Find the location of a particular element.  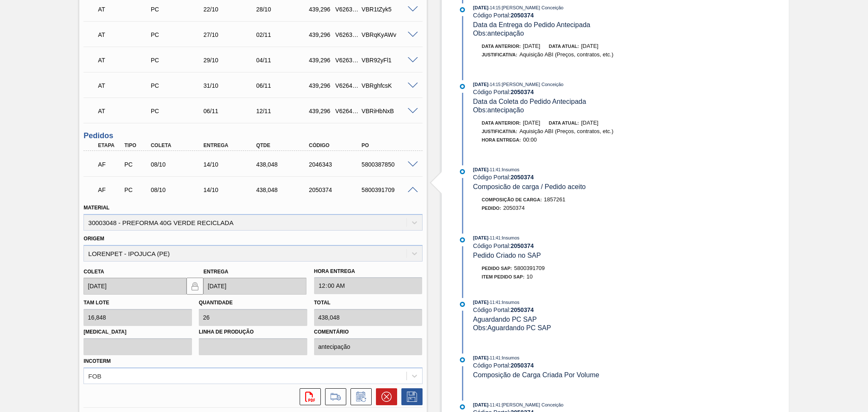

div: 2046343 is located at coordinates (337, 164).